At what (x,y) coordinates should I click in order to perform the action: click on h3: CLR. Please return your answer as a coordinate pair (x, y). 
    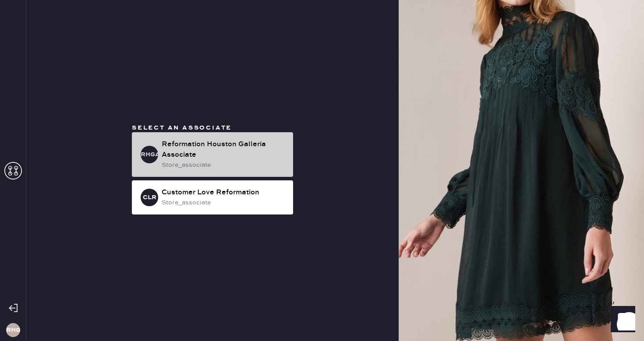
    Looking at the image, I should click on (150, 197).